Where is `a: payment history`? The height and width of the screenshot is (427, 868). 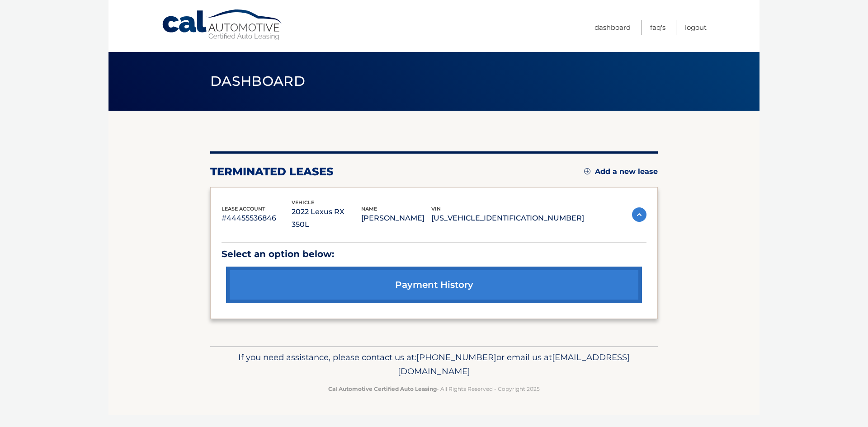 a: payment history is located at coordinates (434, 285).